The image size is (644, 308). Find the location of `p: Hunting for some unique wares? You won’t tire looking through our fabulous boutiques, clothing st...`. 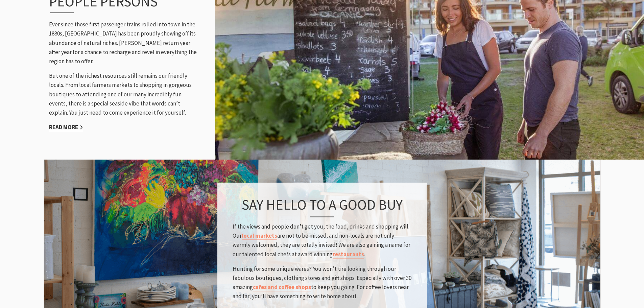

p: Hunting for some unique wares? You won’t tire looking through our fabulous boutiques, clothing st... is located at coordinates (322, 283).